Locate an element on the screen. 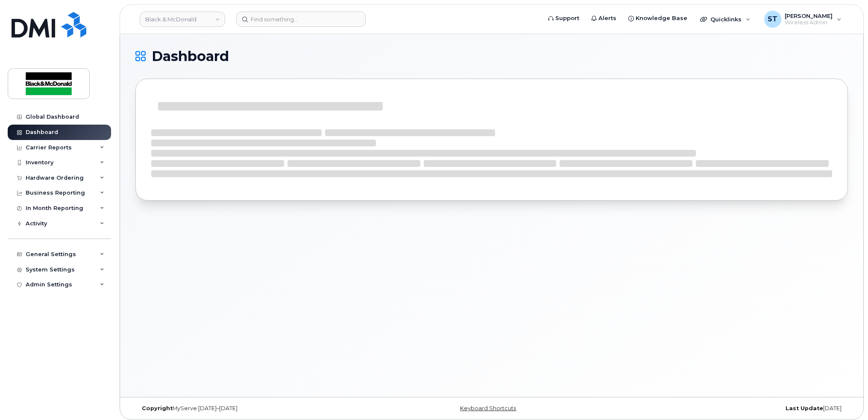 The image size is (868, 420). strong: Last Update is located at coordinates (804, 408).